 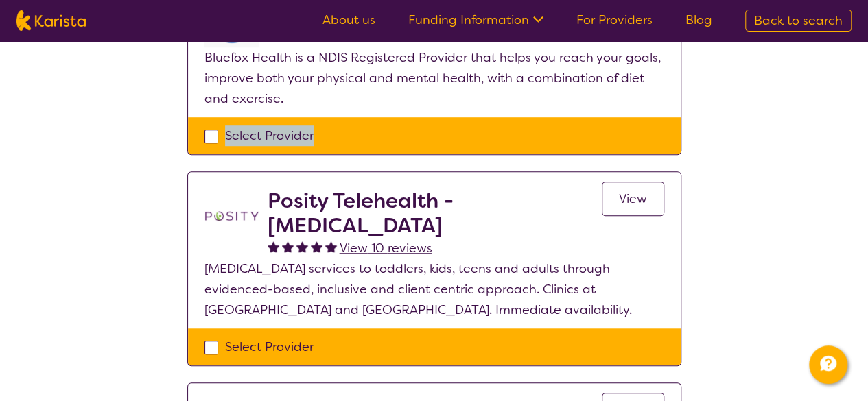 I want to click on a: Blog, so click(x=699, y=20).